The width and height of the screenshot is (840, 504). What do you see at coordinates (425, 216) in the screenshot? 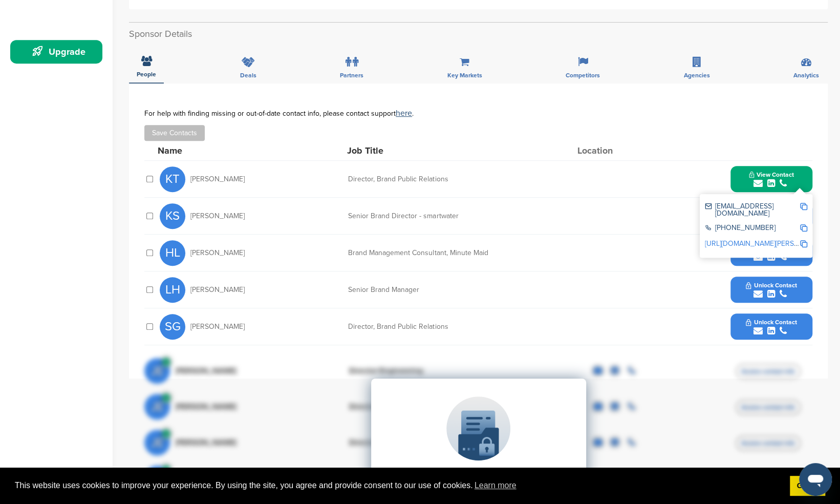
I see `div: Senior Brand Director - smartwater` at bounding box center [425, 216].